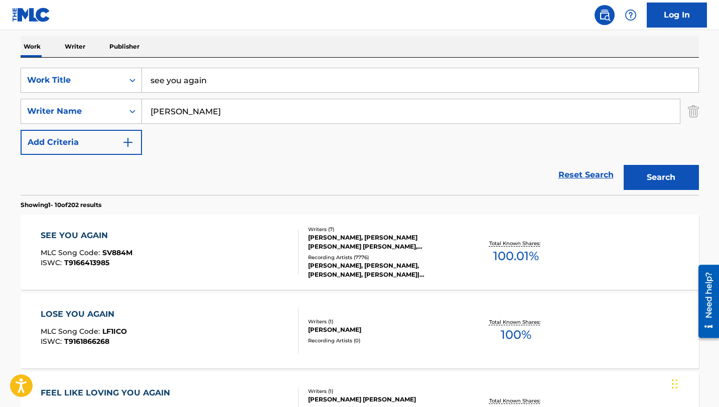  What do you see at coordinates (18, 40) in the screenshot?
I see `div: Open Resource Center` at bounding box center [18, 40].